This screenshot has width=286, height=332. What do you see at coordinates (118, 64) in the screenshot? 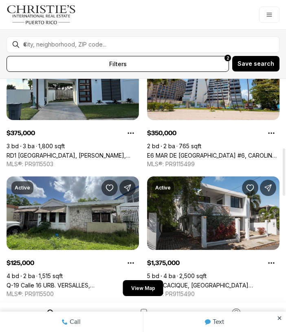
I see `button: filters2` at bounding box center [118, 64].